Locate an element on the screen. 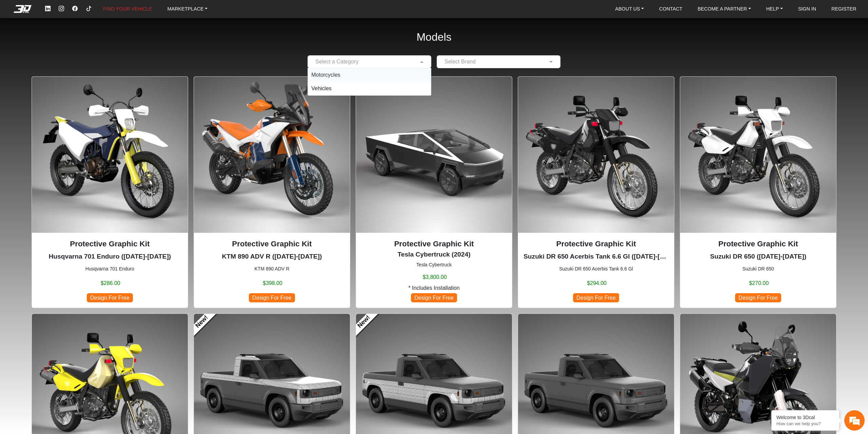 The image size is (868, 434). small: KTM 890 ADV R is located at coordinates (272, 269).